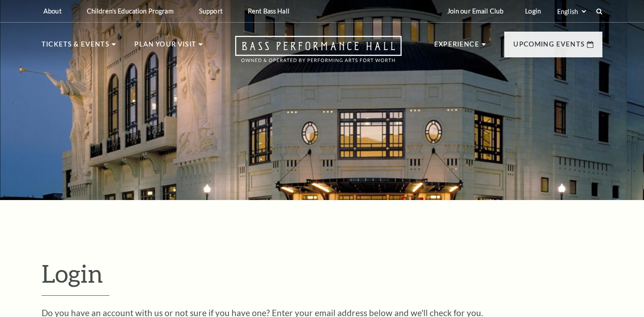 This screenshot has height=317, width=644. I want to click on p: Tickets & Events, so click(75, 47).